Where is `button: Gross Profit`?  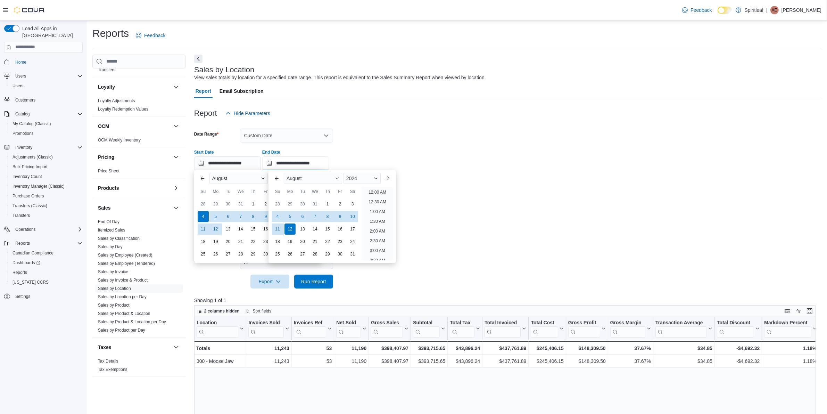
button: Gross Profit is located at coordinates (587, 328).